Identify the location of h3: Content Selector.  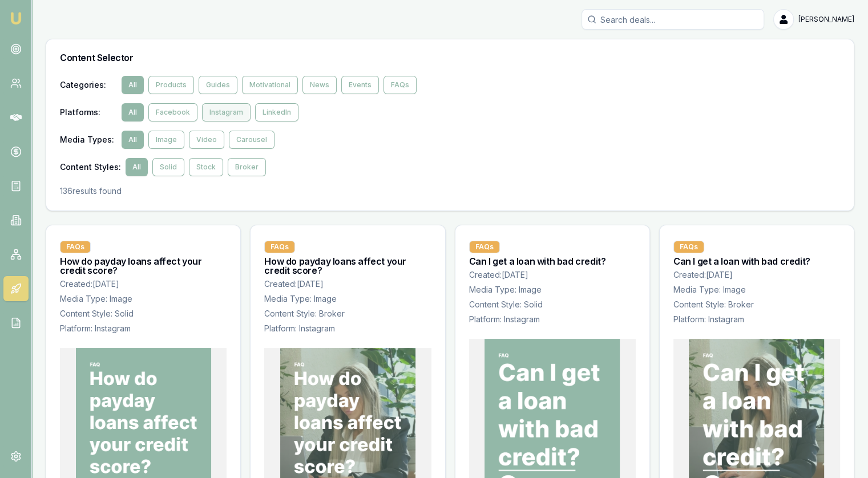
(450, 58).